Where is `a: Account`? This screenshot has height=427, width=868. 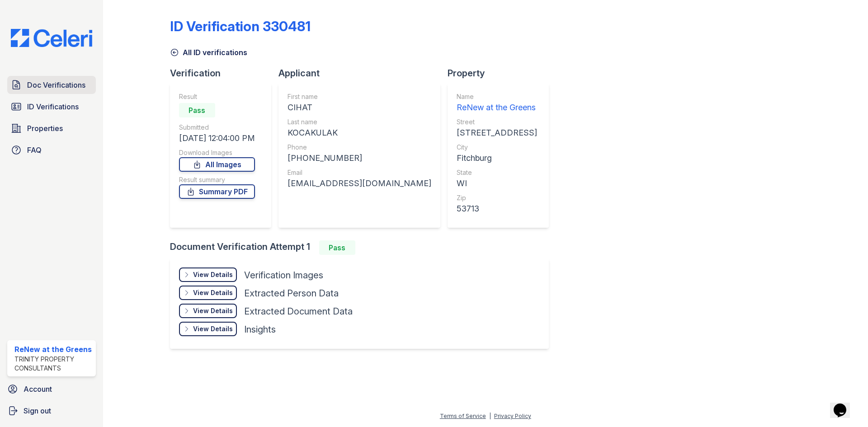 a: Account is located at coordinates (51, 389).